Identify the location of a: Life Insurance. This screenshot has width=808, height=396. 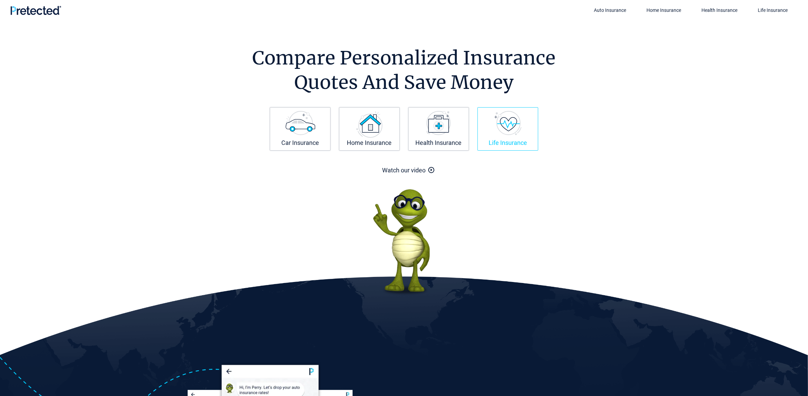
(508, 129).